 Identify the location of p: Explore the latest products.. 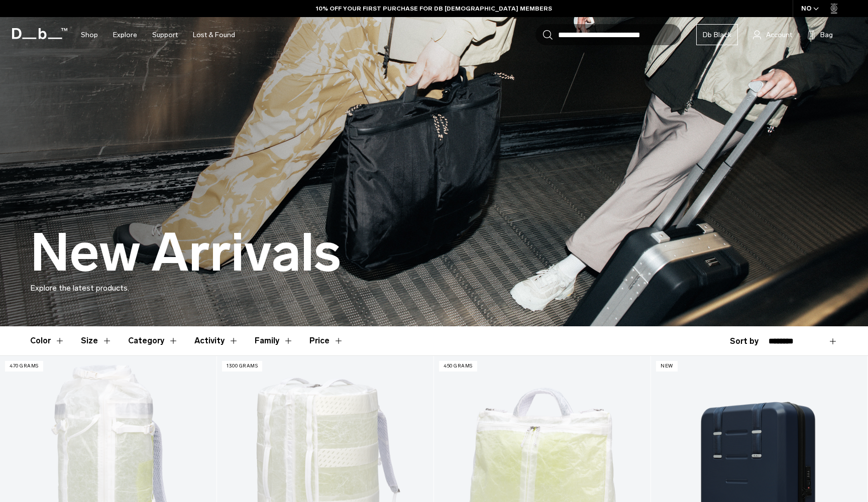
(434, 288).